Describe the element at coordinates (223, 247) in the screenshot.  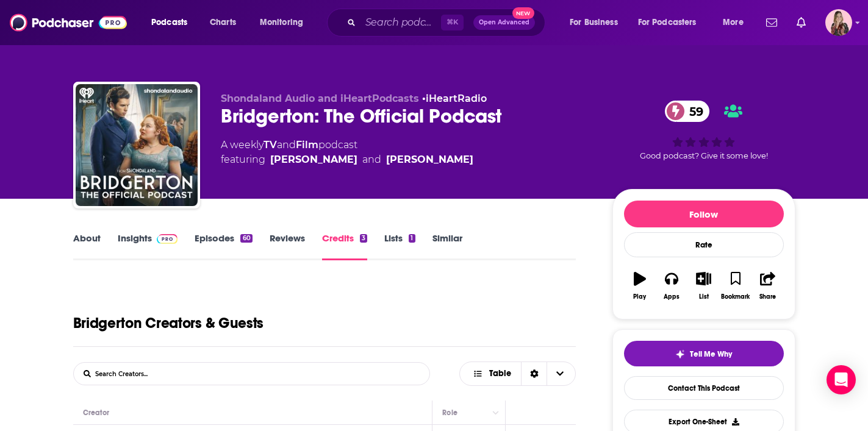
I see `a: Episodes60` at that location.